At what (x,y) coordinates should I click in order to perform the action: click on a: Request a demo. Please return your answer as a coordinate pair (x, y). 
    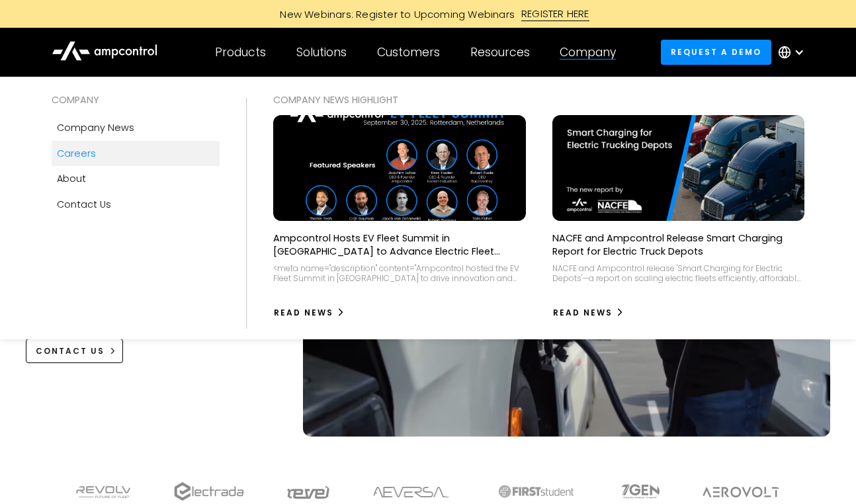
    Looking at the image, I should click on (717, 52).